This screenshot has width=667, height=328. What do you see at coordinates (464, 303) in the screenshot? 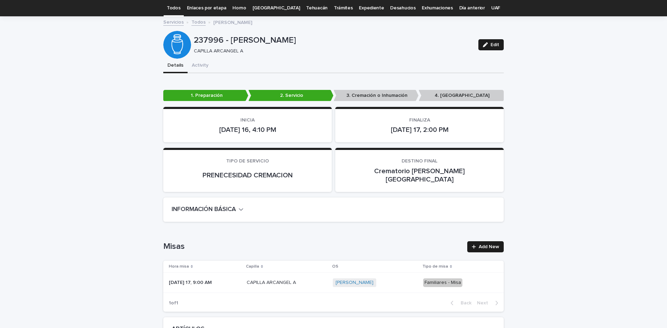
I see `span: Back` at bounding box center [464, 303].